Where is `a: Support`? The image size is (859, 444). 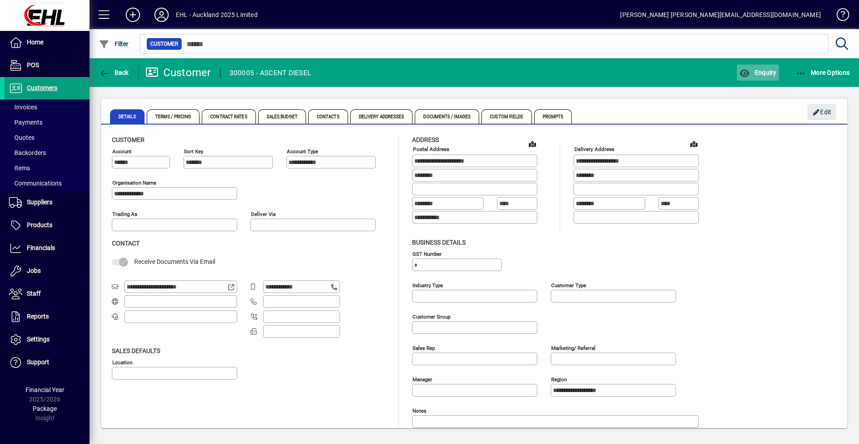 a: Support is located at coordinates (47, 362).